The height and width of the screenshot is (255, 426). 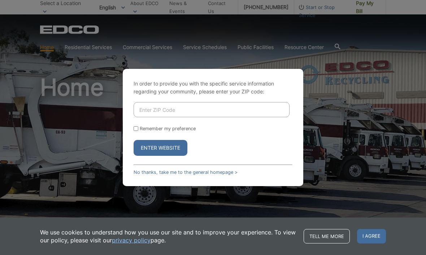 What do you see at coordinates (326, 236) in the screenshot?
I see `a: Tell me more` at bounding box center [326, 236].